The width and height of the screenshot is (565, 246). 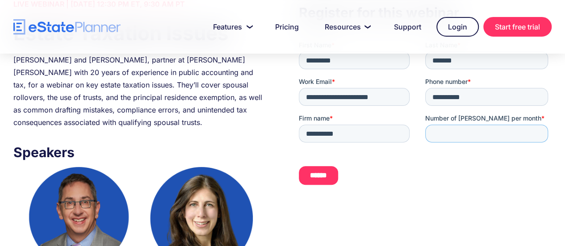 What do you see at coordinates (457, 27) in the screenshot?
I see `a: Login` at bounding box center [457, 27].